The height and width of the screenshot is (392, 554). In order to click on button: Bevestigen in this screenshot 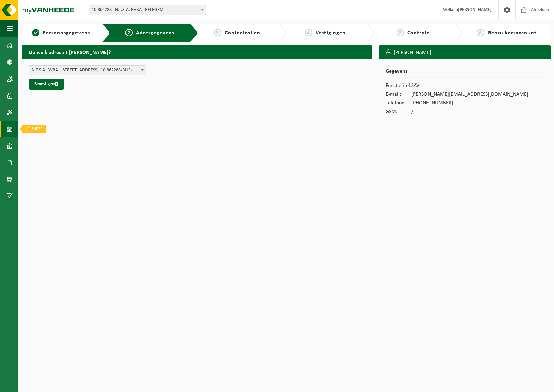, I will do `click(46, 84)`.